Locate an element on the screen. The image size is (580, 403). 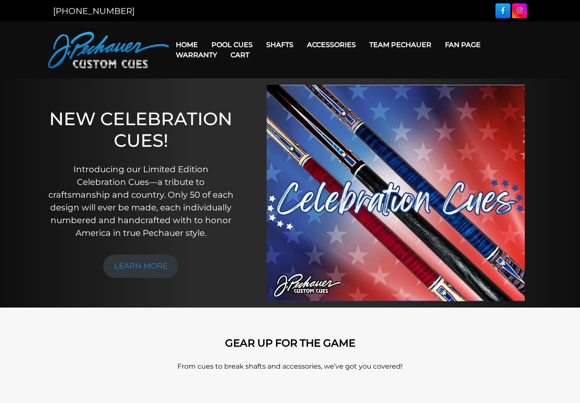
a: Pool Cues is located at coordinates (232, 45).